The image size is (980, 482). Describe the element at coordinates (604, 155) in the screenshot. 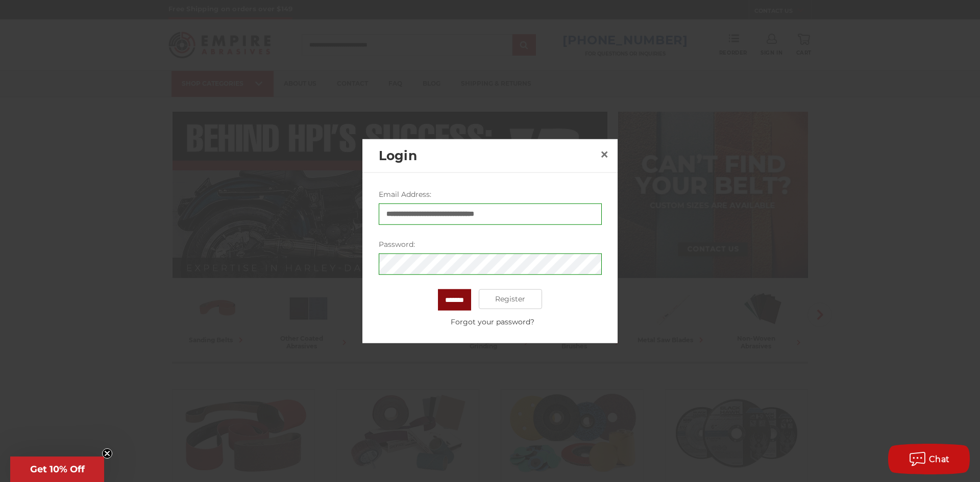

I see `a: Close` at that location.